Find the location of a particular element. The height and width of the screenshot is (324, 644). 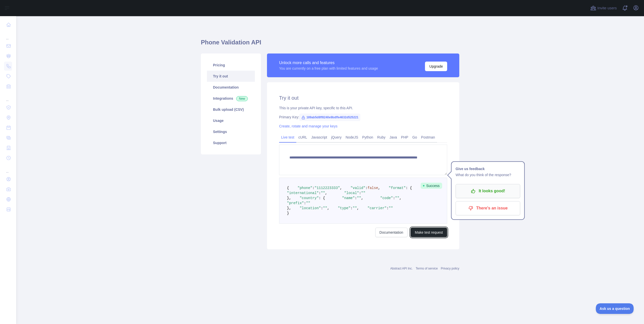

a: Pricing is located at coordinates (231, 65).